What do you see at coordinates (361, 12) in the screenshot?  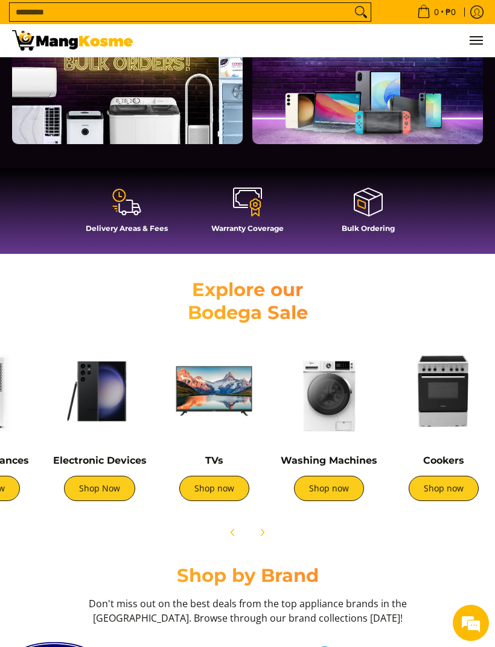 I see `button: Search` at bounding box center [361, 12].